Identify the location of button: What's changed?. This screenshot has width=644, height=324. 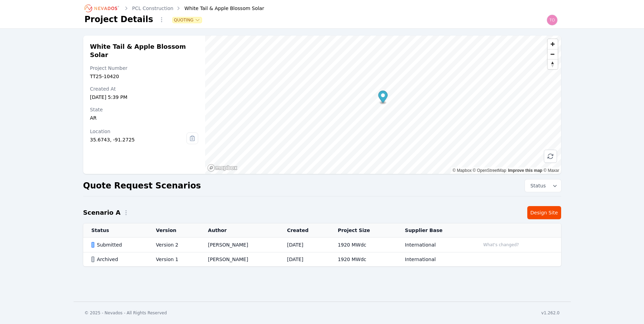
(501, 245).